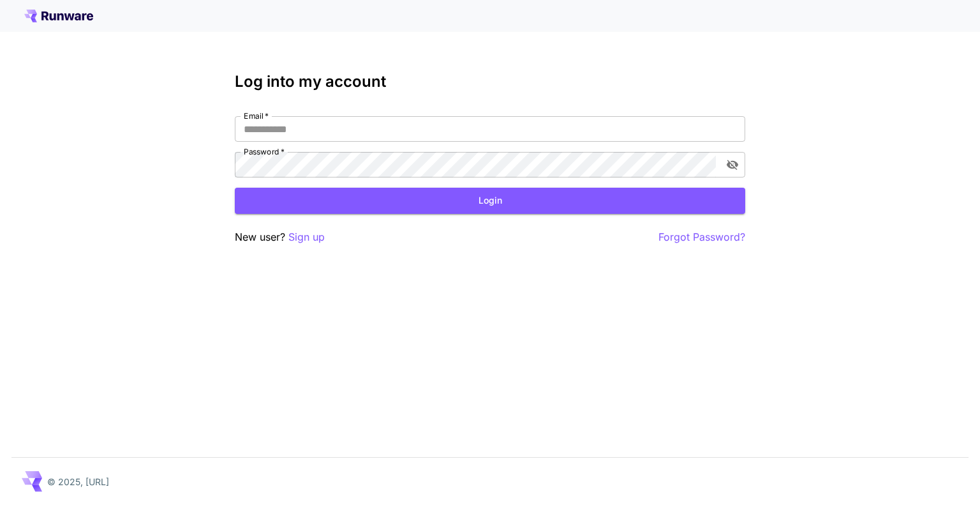  What do you see at coordinates (264, 151) in the screenshot?
I see `label: Password` at bounding box center [264, 151].